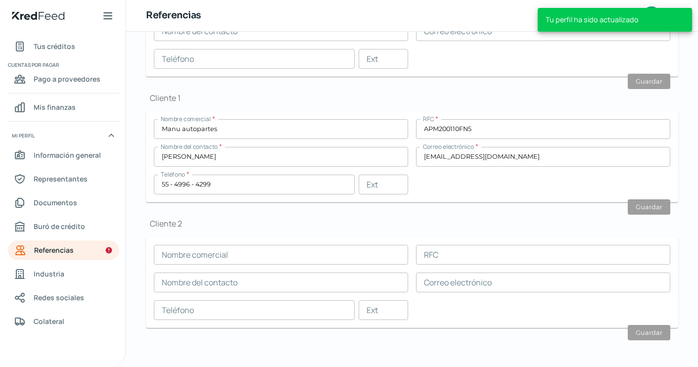 The image size is (698, 367). Describe the element at coordinates (63, 47) in the screenshot. I see `a: Tus créditos` at that location.